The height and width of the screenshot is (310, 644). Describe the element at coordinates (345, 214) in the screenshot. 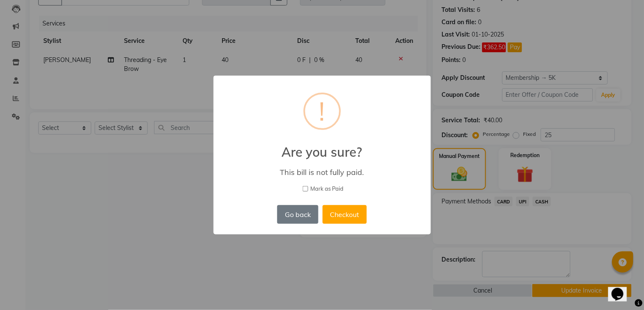

I see `button: Checkout` at that location.